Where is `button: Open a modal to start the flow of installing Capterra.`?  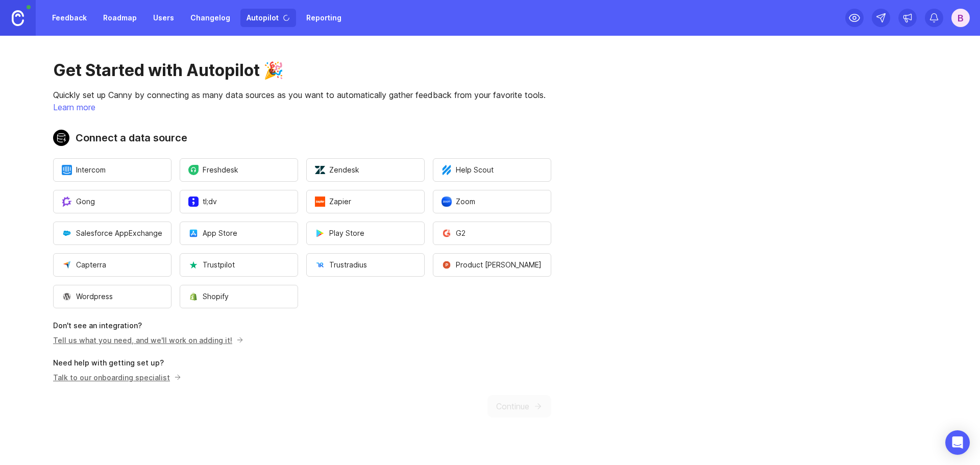
button: Open a modal to start the flow of installing Capterra. is located at coordinates (112, 265).